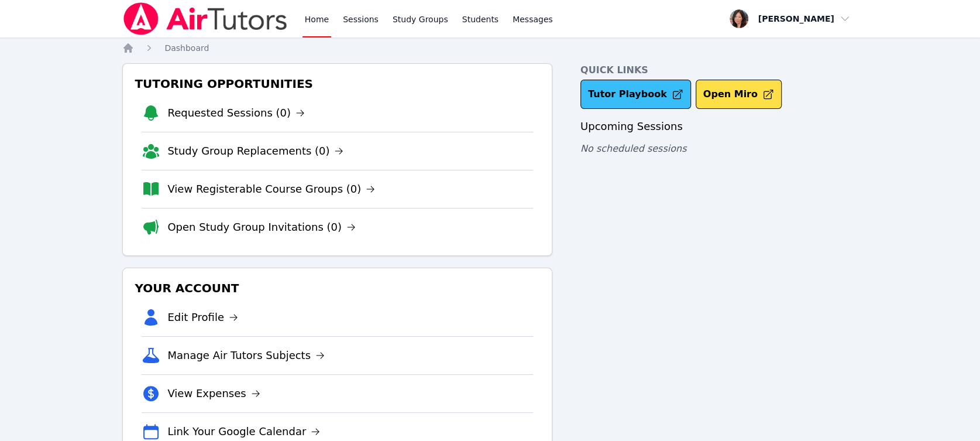  What do you see at coordinates (255, 151) in the screenshot?
I see `a: Study Group Replacements (0)` at bounding box center [255, 151].